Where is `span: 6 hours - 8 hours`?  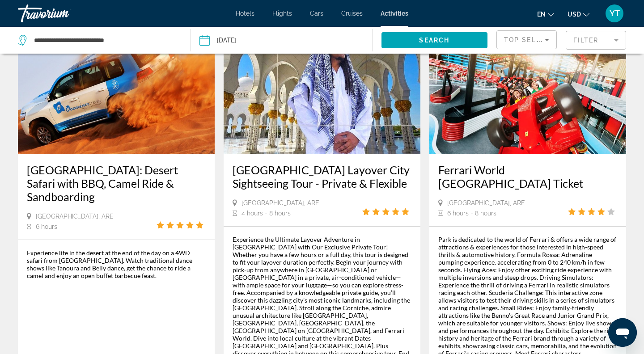
span: 6 hours - 8 hours is located at coordinates (472, 213).